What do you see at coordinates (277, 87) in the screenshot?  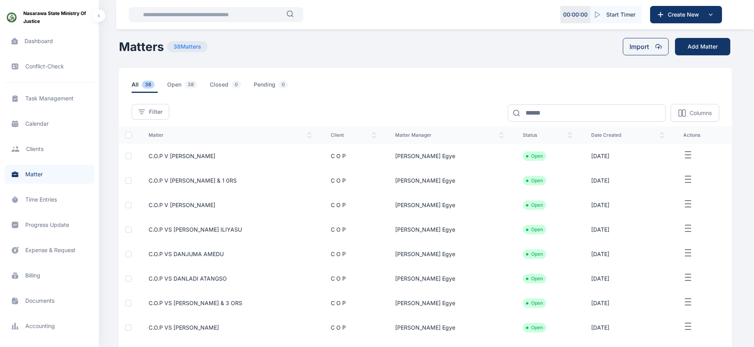 I see `a: pending0` at bounding box center [277, 87].